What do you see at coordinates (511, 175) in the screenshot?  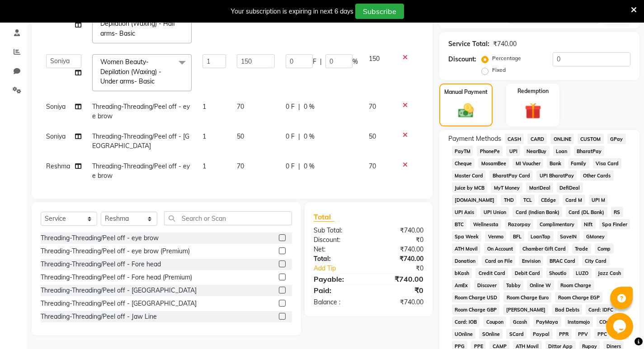 I see `span: BharatPay Card` at bounding box center [511, 175].